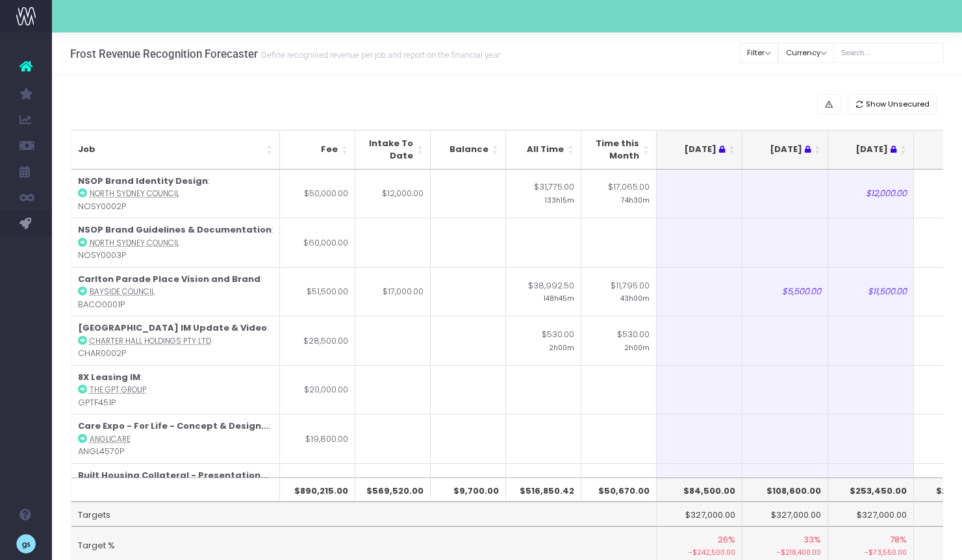 The image size is (962, 560). Describe the element at coordinates (173, 474) in the screenshot. I see `strong: Built Housing Collateral - Presentation...` at that location.